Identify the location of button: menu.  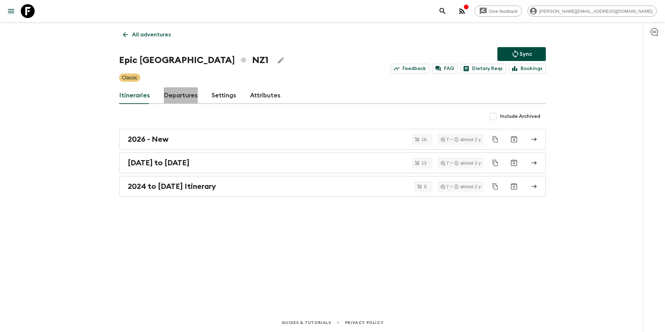
(11, 11).